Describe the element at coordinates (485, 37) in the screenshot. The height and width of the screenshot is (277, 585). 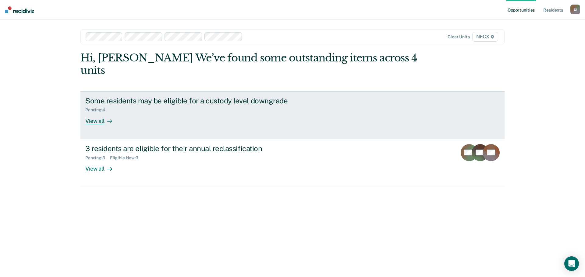
I see `span: NECX` at that location.